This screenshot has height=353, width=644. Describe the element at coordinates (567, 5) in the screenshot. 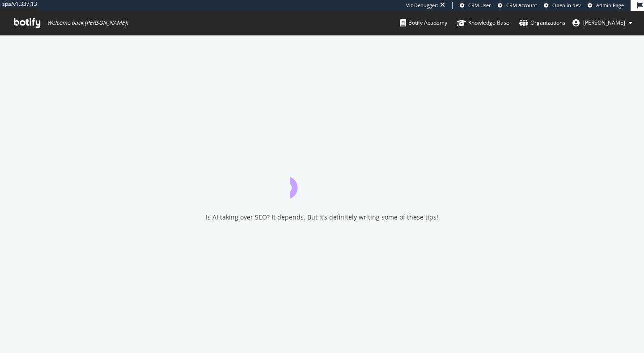

I see `span: Open in dev` at that location.